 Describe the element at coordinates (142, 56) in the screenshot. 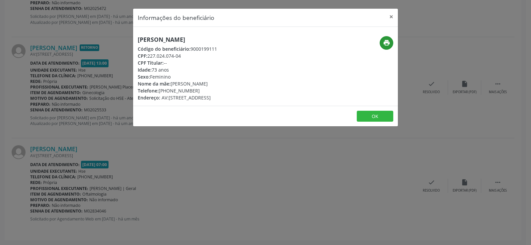

I see `span: CPF:` at that location.